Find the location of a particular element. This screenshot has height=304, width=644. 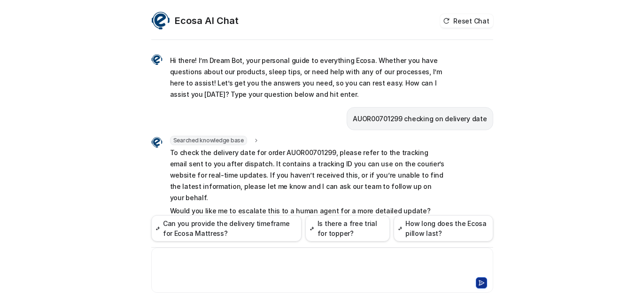

p: To check the delivery date for order AUOR00701299, please refer to the tracking email sent to you... is located at coordinates (307, 175).